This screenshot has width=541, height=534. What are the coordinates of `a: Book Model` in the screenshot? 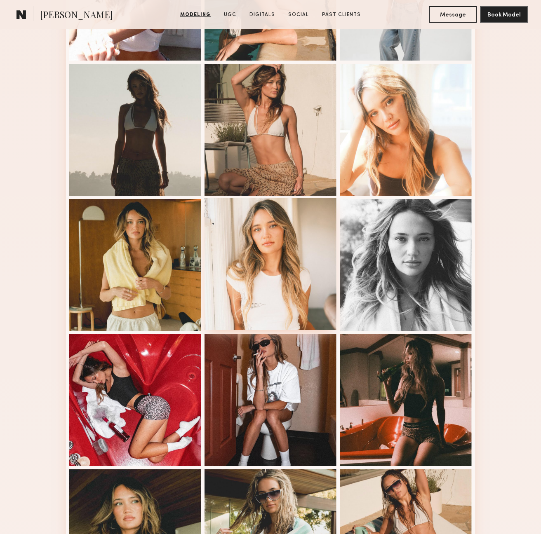 It's located at (504, 14).